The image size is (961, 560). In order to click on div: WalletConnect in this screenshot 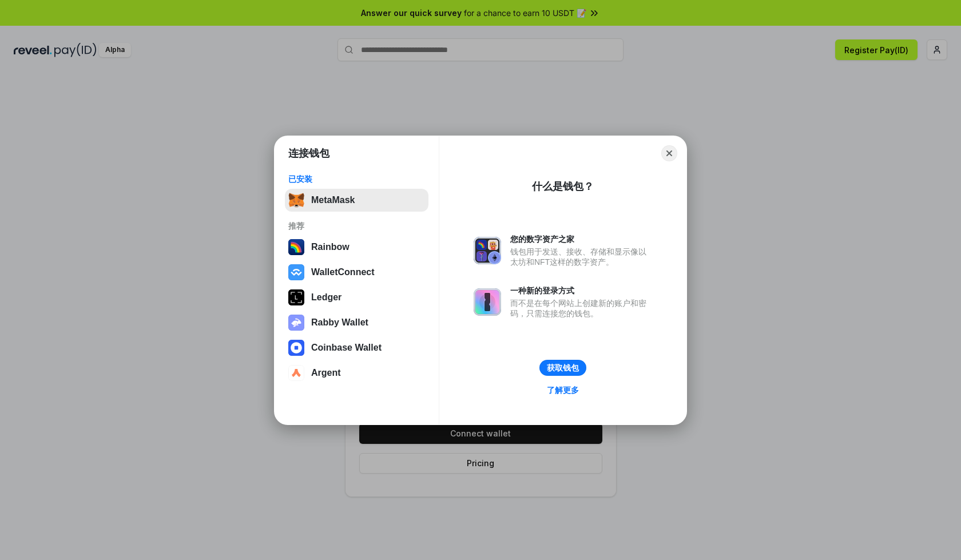, I will do `click(343, 272)`.